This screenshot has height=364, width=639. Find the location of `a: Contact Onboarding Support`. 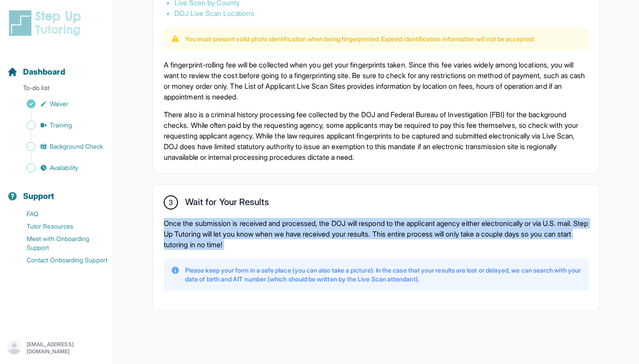

a: Contact Onboarding Support is located at coordinates (60, 260).